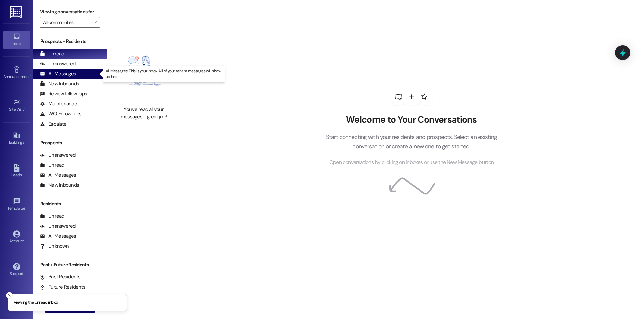  I want to click on a: Account, so click(17, 237).